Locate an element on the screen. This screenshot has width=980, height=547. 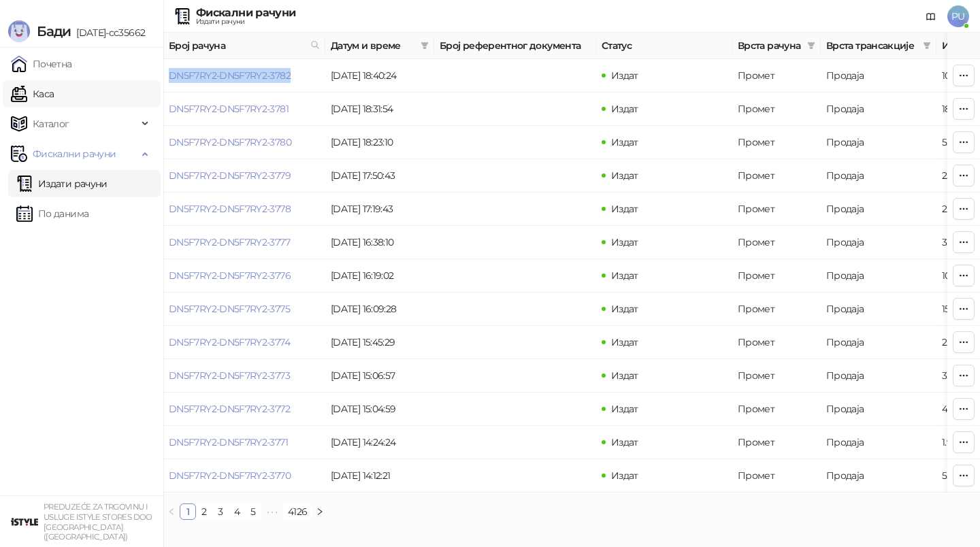
a: Каса is located at coordinates (32, 94).